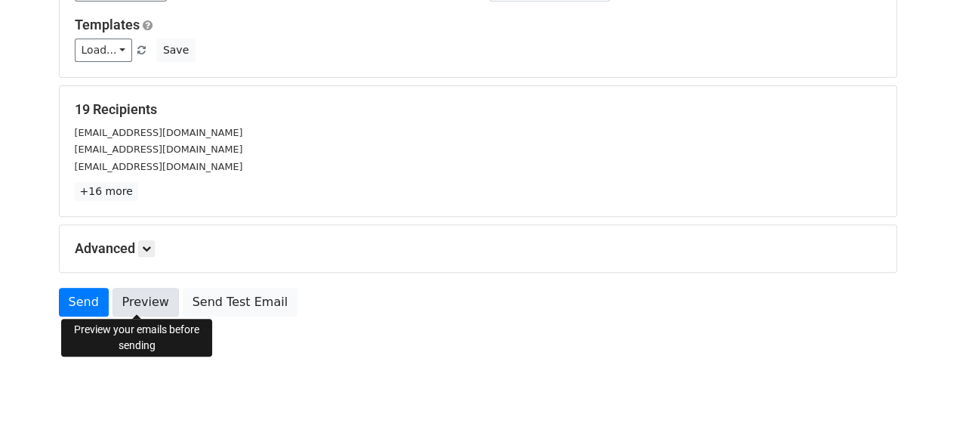 The width and height of the screenshot is (955, 442). I want to click on h5: 19 Recipients, so click(478, 109).